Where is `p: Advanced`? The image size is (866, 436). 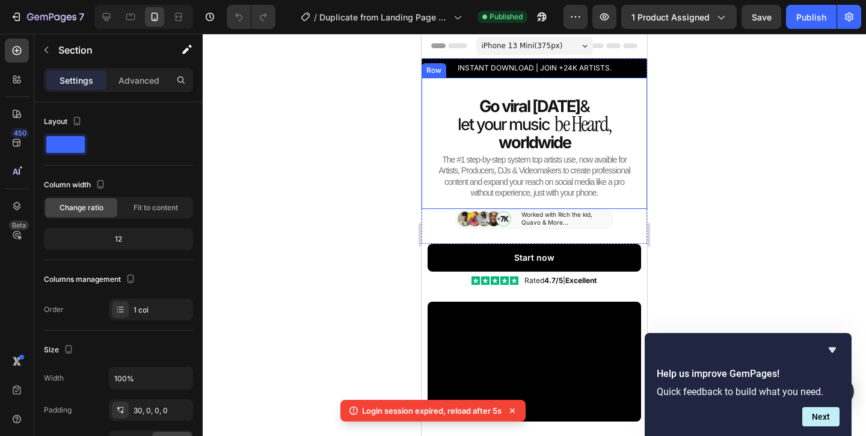
p: Advanced is located at coordinates (139, 80).